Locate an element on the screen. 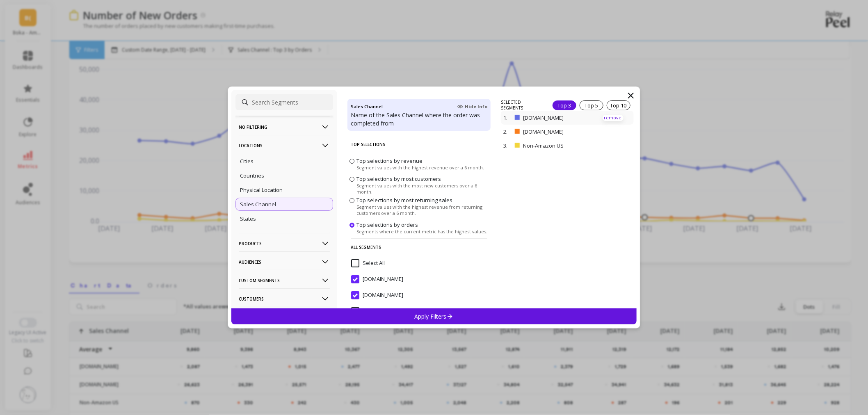 This screenshot has width=868, height=415. p: No filtering is located at coordinates (284, 127).